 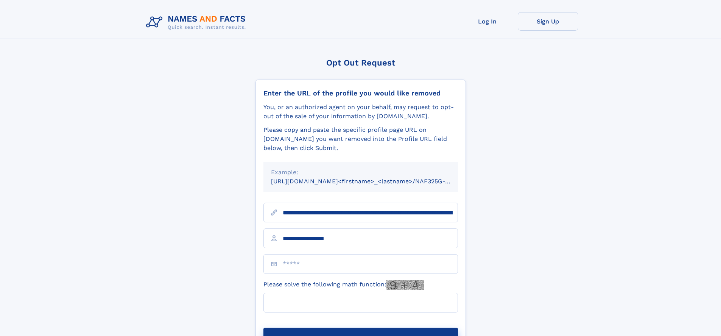 I want to click on div: You, or an authorized agent on your behalf, may request to opt-out of the sale of your informatio..., so click(x=361, y=112).